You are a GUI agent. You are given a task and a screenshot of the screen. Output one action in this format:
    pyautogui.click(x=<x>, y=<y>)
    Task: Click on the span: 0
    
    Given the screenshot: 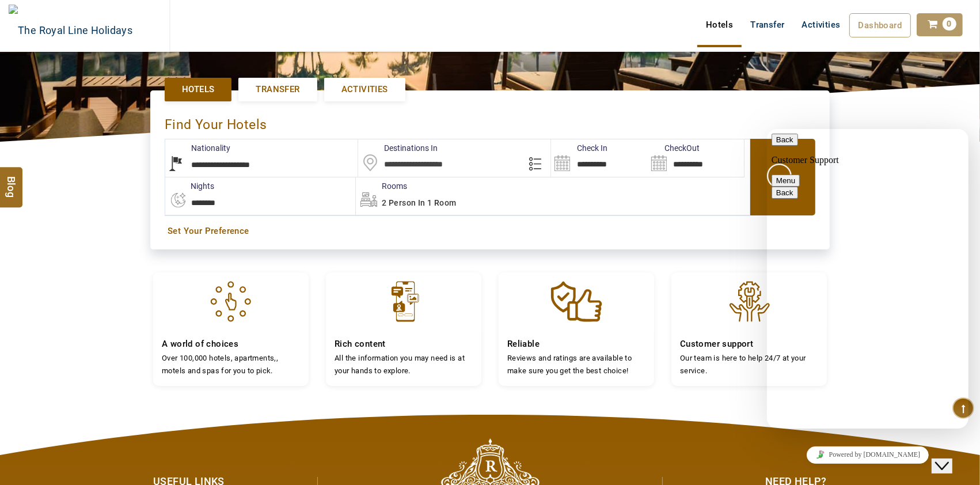 What is the action you would take?
    pyautogui.click(x=949, y=24)
    